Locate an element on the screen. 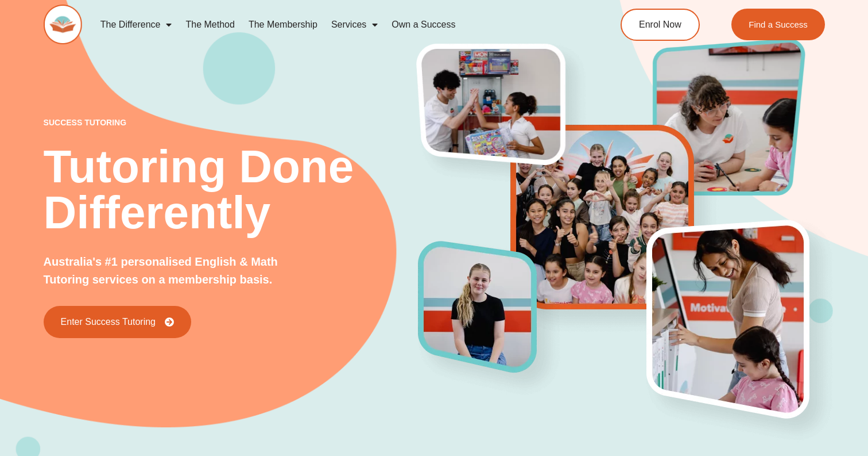 Image resolution: width=868 pixels, height=456 pixels. a: Enrol Now is located at coordinates (661, 25).